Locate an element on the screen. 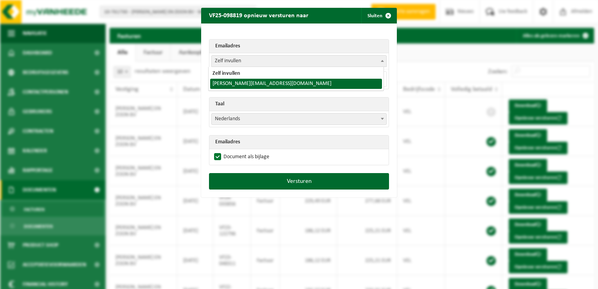 Image resolution: width=598 pixels, height=289 pixels. li: Zelf invullen is located at coordinates (296, 74).